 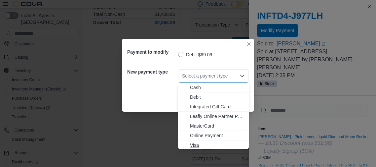 What do you see at coordinates (218, 126) in the screenshot?
I see `span: MasterCard` at bounding box center [218, 126].